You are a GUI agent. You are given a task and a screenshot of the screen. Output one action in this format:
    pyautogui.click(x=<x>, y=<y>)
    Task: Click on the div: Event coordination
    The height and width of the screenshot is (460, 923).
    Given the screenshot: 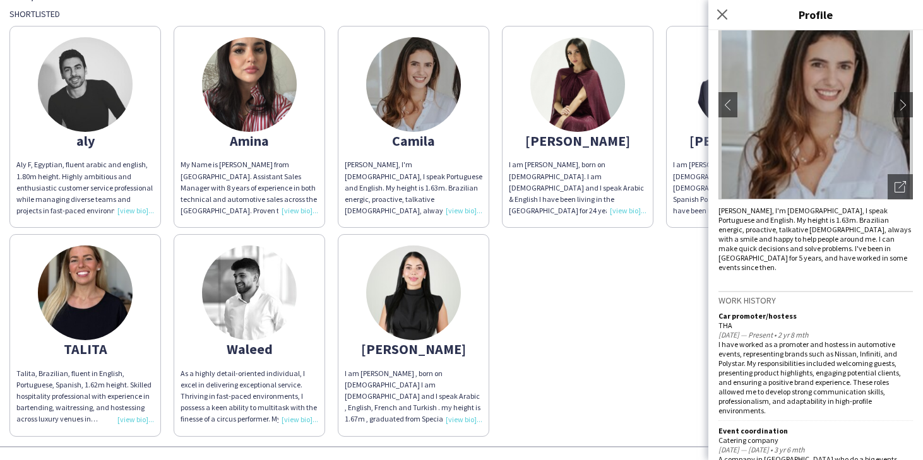 What is the action you would take?
    pyautogui.click(x=816, y=431)
    